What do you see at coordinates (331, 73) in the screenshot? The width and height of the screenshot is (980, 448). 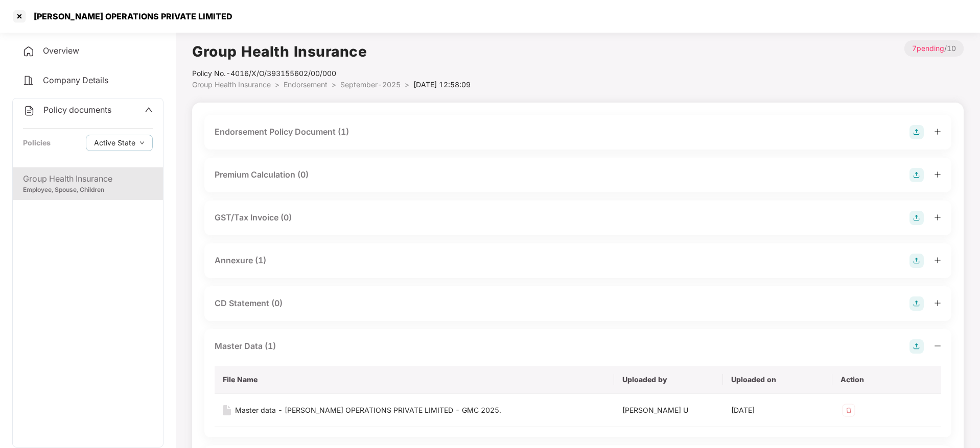 I see `div: Policy No.- 4016/X/O/393155602/00/000` at bounding box center [331, 73].